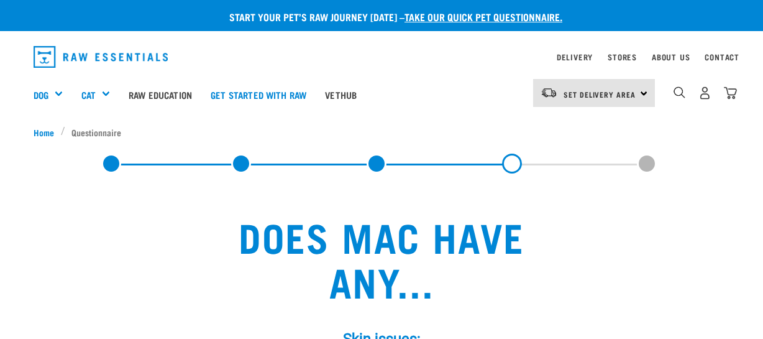 The image size is (763, 339). Describe the element at coordinates (88, 94) in the screenshot. I see `a: Cat` at that location.